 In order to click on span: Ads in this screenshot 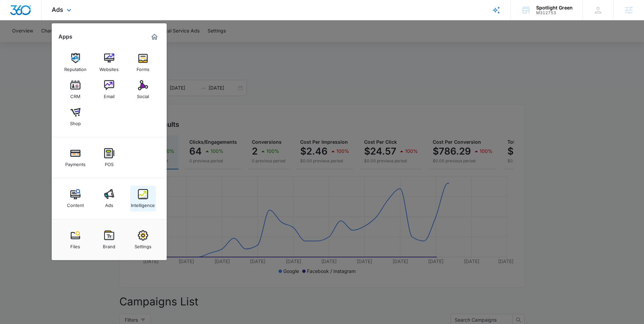, I will do `click(57, 9)`.